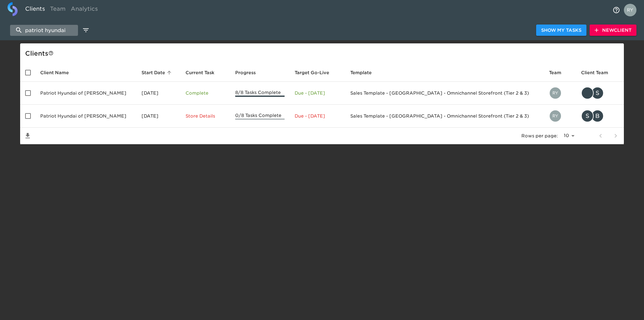  What do you see at coordinates (540, 136) in the screenshot?
I see `p: Rows per page:` at bounding box center [540, 136].